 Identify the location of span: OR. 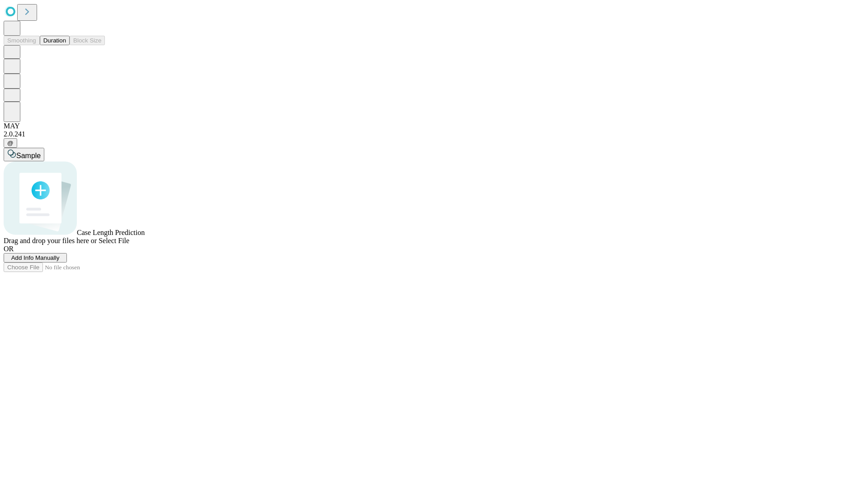
(8, 249).